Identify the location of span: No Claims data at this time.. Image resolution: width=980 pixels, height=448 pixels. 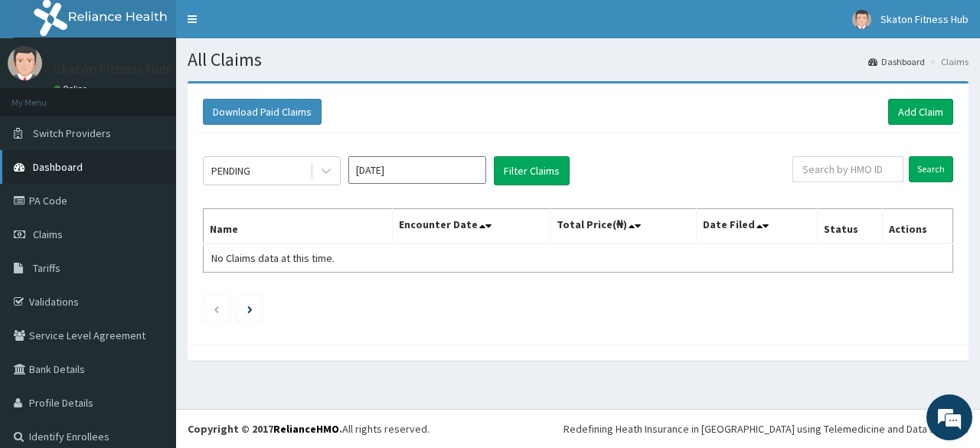
(272, 258).